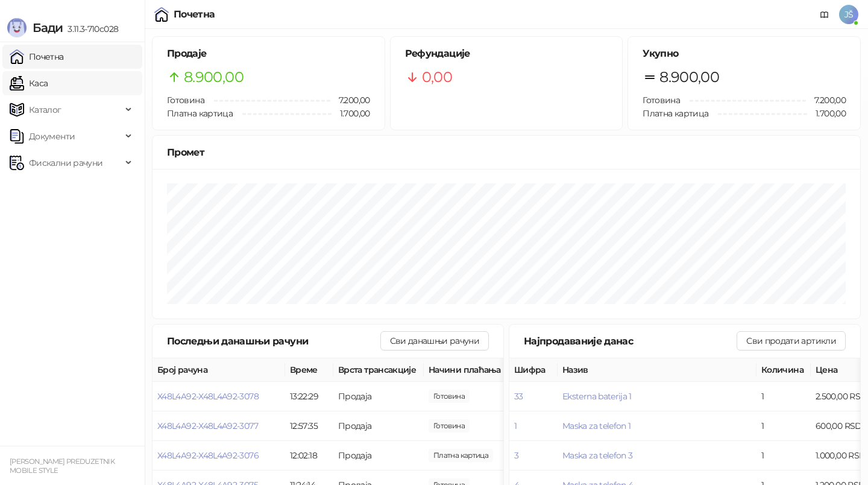  I want to click on span: 0,00, so click(437, 77).